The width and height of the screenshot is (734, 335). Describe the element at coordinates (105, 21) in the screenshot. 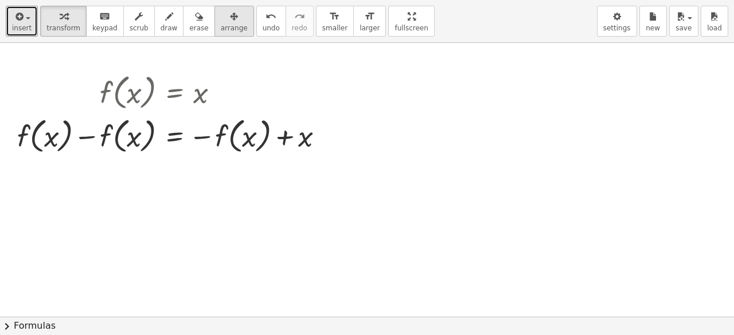

I see `button: keyboardkeypad` at that location.